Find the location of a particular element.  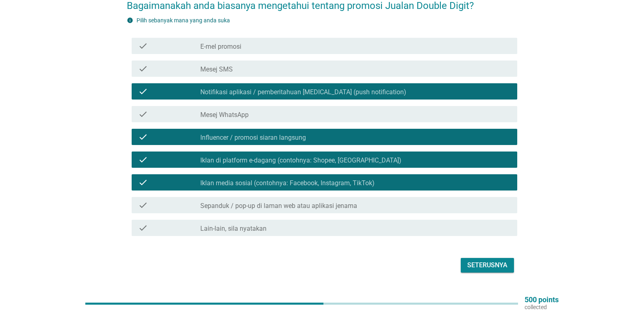

label: Lain-lain, sila nyatakan is located at coordinates (233, 229).